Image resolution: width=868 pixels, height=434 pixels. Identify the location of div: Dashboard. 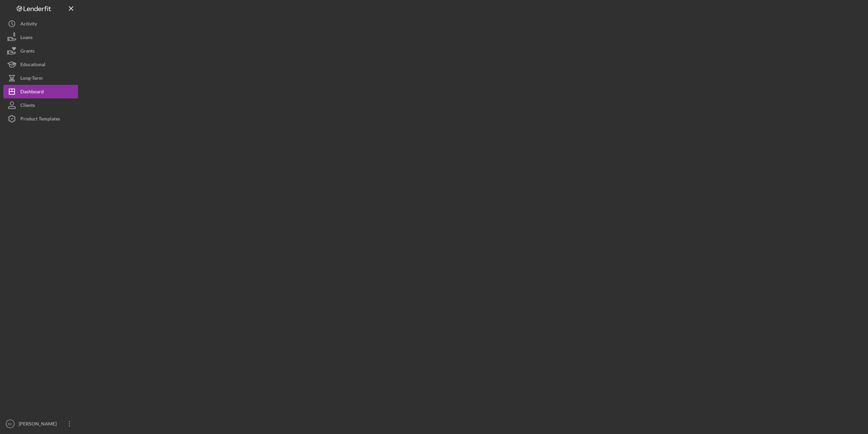
(32, 92).